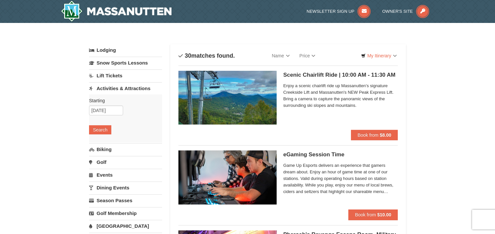 The image size is (495, 234). I want to click on span: Newsletter Sign Up, so click(331, 11).